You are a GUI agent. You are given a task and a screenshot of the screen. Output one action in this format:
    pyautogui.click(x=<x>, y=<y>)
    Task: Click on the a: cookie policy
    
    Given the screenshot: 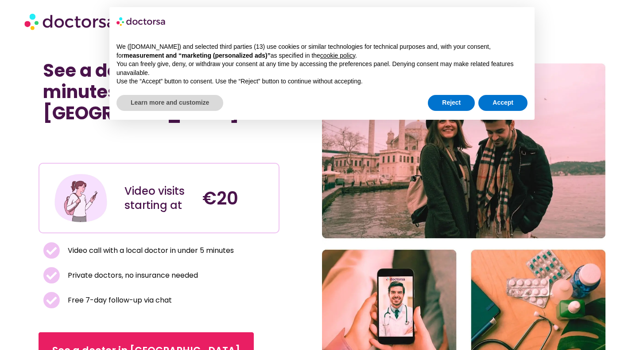 What is the action you would take?
    pyautogui.click(x=338, y=55)
    